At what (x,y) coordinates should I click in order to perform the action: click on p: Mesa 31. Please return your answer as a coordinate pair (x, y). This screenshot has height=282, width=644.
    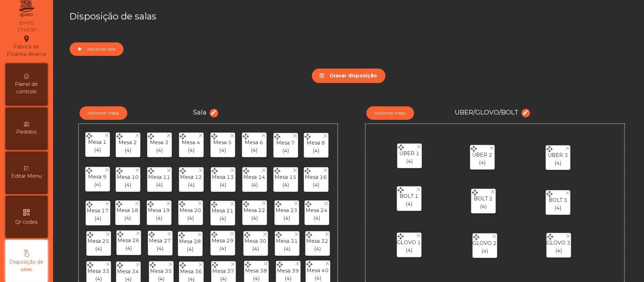
    Looking at the image, I should click on (287, 241).